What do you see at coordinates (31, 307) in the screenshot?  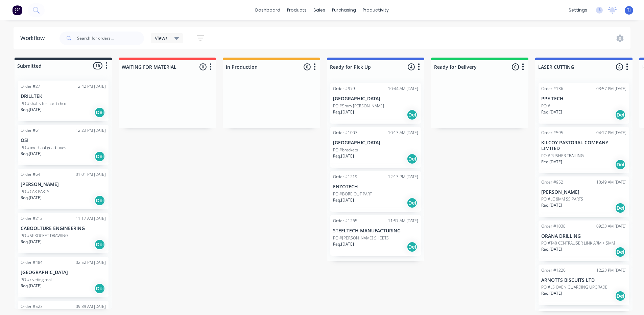 I see `div: Order #523` at bounding box center [31, 307].